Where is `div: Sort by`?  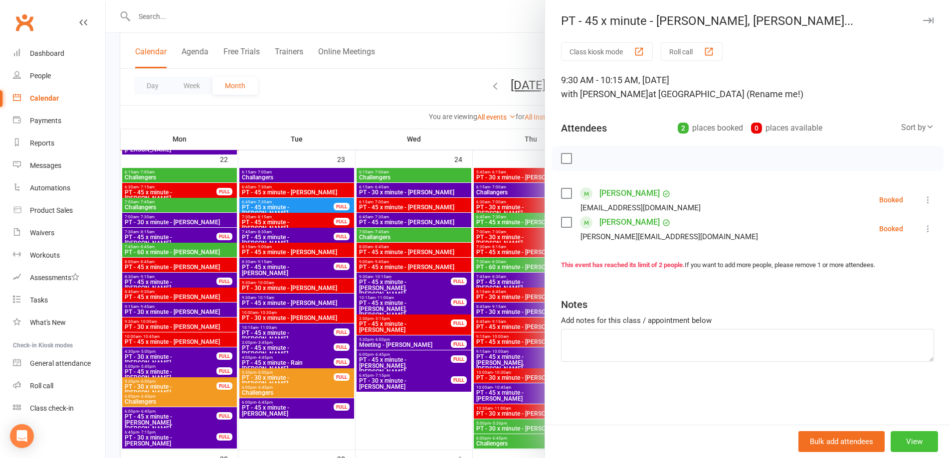 div: Sort by is located at coordinates (918, 128).